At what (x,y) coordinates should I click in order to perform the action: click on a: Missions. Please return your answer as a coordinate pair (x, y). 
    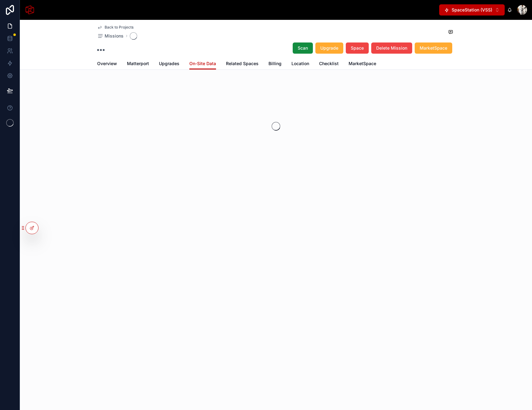
    Looking at the image, I should click on (110, 36).